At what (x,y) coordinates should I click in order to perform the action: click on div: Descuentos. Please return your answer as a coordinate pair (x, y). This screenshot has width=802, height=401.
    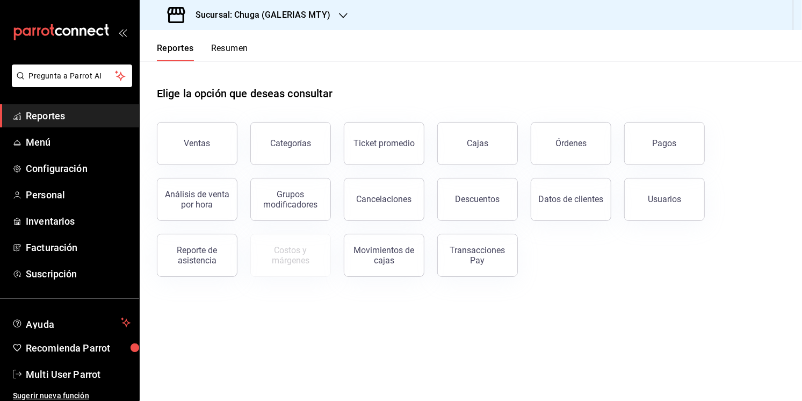
    Looking at the image, I should click on (477, 199).